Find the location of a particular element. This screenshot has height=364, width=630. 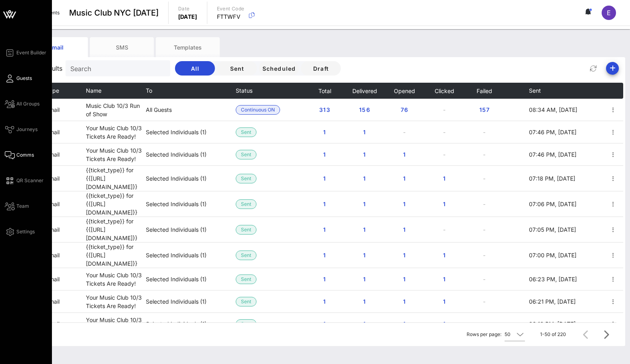

span: Delivered is located at coordinates (364, 90).